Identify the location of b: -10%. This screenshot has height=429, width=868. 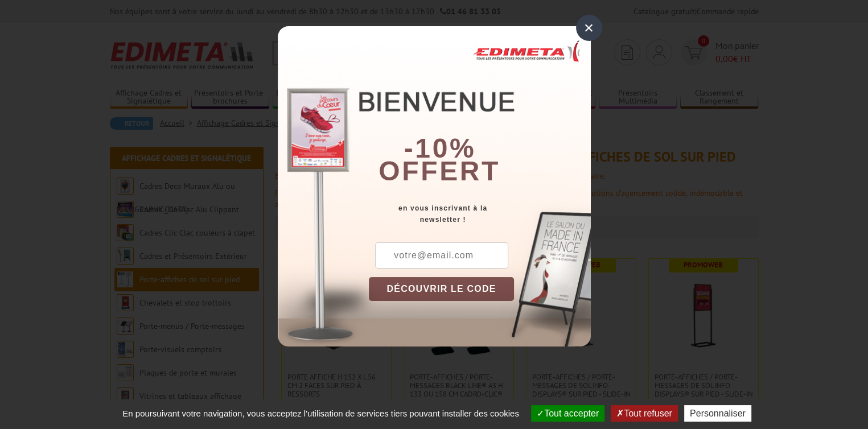
(440, 148).